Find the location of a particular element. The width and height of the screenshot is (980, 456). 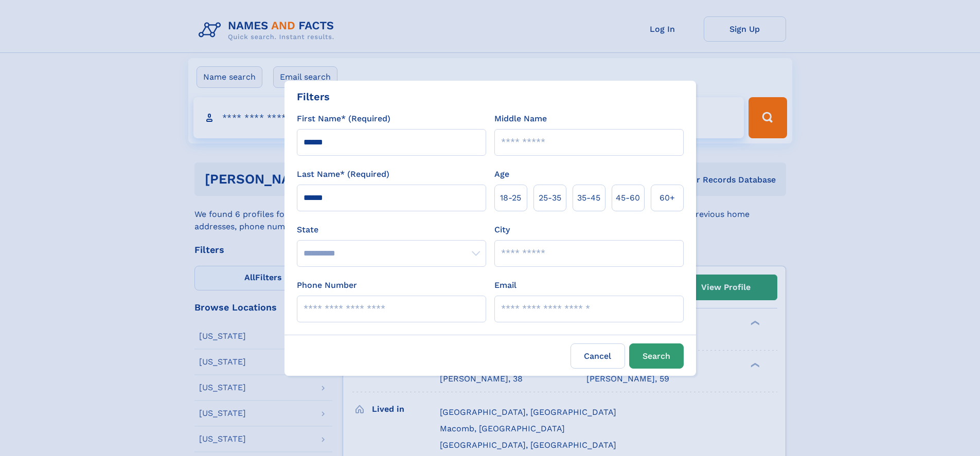

span: 60+ is located at coordinates (667, 198).